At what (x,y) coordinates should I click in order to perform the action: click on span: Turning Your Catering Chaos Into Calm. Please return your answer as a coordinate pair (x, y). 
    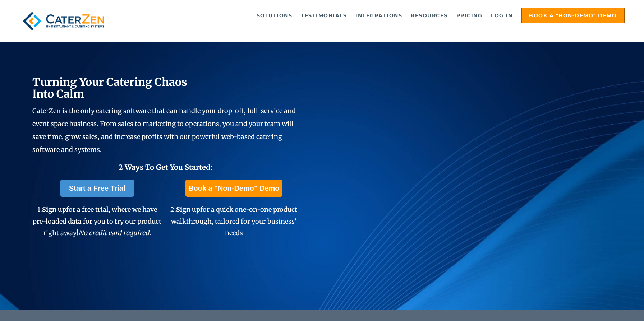
    Looking at the image, I should click on (110, 87).